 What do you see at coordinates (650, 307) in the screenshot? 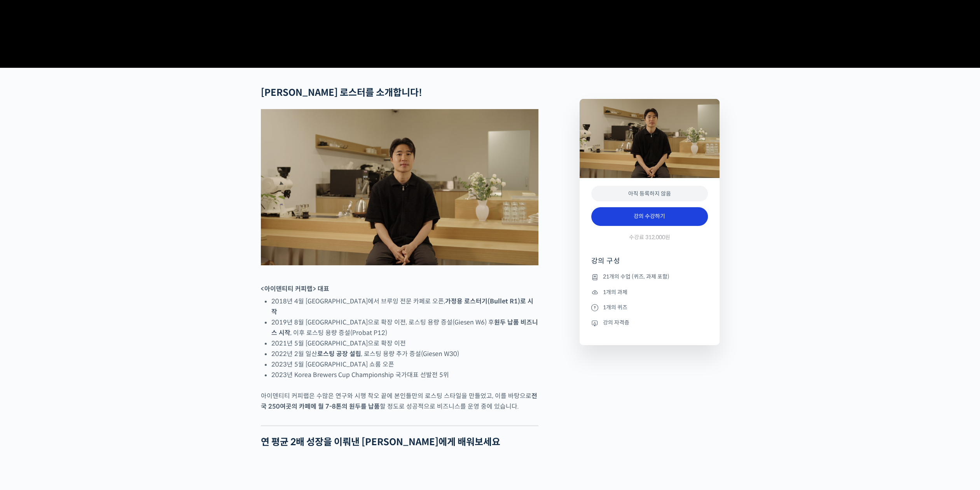
I see `li: 1개의 퀴즈` at bounding box center [650, 307].